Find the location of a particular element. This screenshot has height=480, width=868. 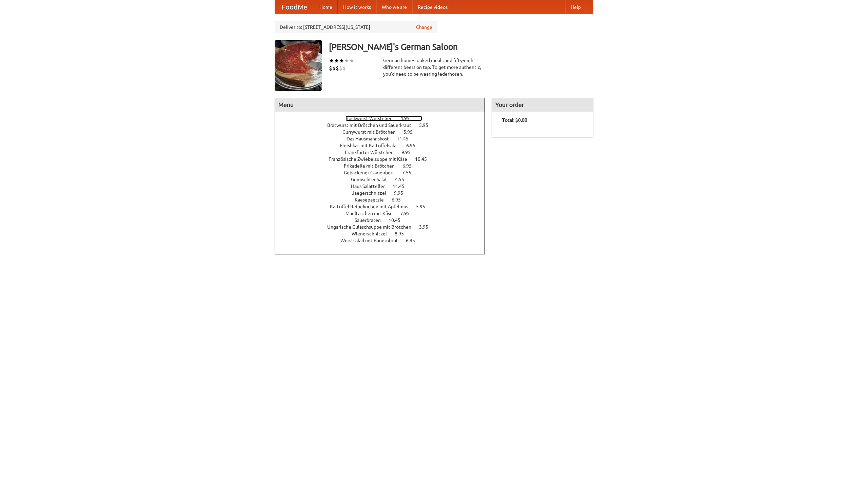

h4: Your order is located at coordinates (543, 105).